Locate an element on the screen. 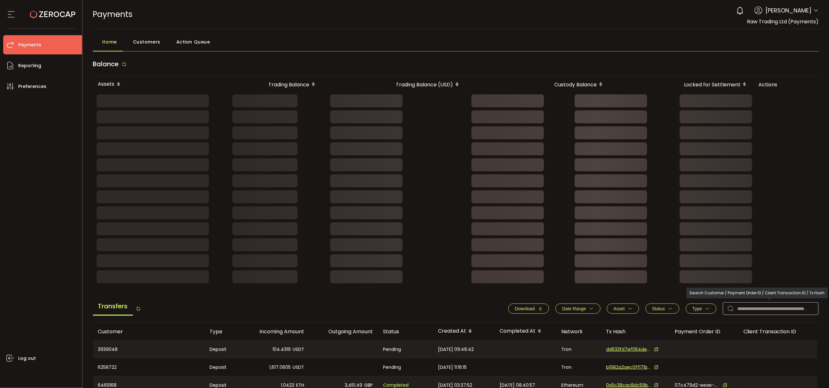 The width and height of the screenshot is (829, 388). div: Custody Balance is located at coordinates (538, 84).